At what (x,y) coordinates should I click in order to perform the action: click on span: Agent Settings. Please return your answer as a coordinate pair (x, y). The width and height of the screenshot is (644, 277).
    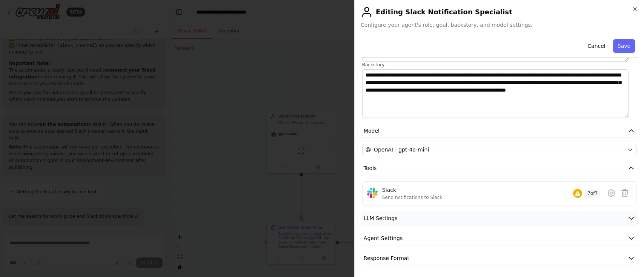
    Looking at the image, I should click on (383, 238).